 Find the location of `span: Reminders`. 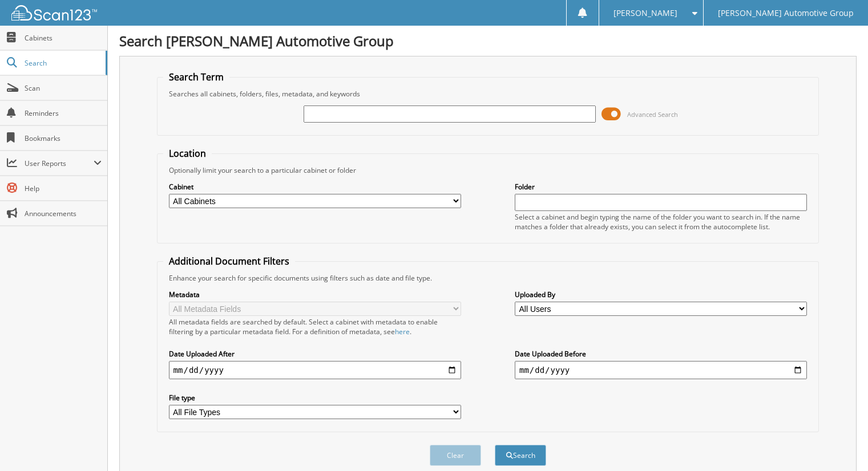

span: Reminders is located at coordinates (63, 113).